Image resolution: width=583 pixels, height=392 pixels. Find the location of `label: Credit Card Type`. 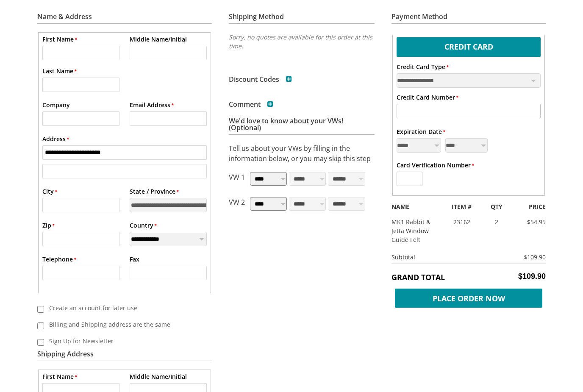

label: Credit Card Type is located at coordinates (422, 67).